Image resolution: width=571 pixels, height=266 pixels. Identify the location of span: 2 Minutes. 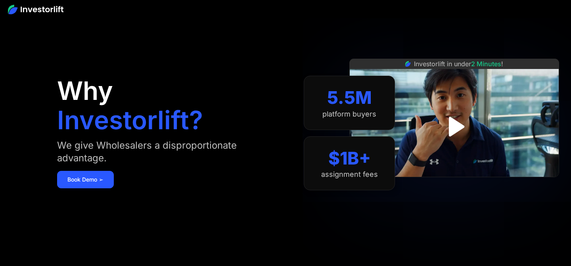
(486, 64).